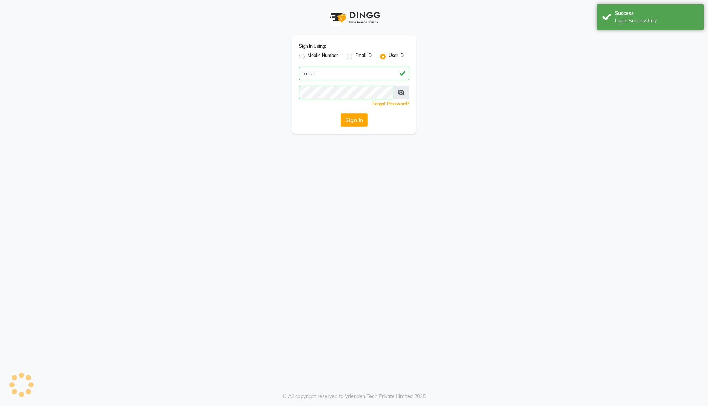 This screenshot has height=406, width=708. Describe the element at coordinates (656, 13) in the screenshot. I see `div: Success` at that location.